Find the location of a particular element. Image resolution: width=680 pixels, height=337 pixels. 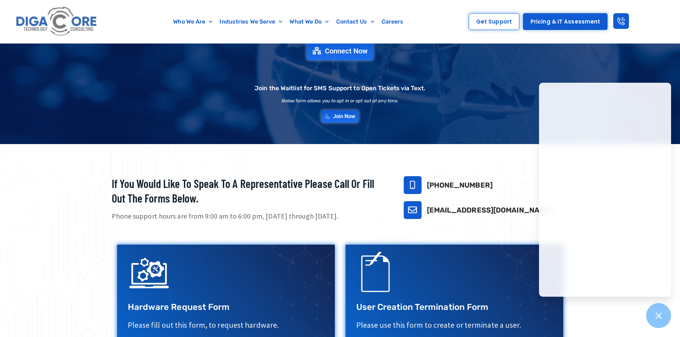

h2: Join the Waitlist for SMS Support to Open Tickets via Text. is located at coordinates (340, 88).